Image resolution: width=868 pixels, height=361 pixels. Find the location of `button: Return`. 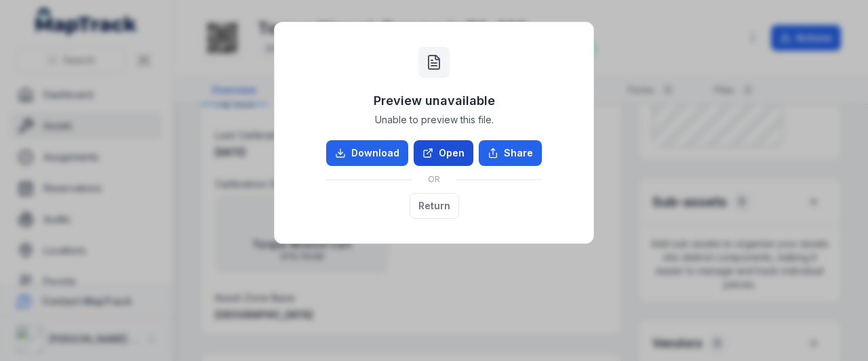

button: Return is located at coordinates (434, 206).